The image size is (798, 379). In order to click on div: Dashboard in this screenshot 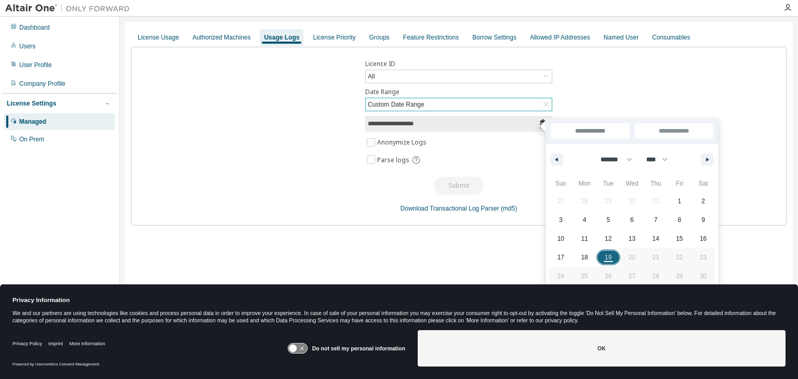, I will do `click(34, 28)`.